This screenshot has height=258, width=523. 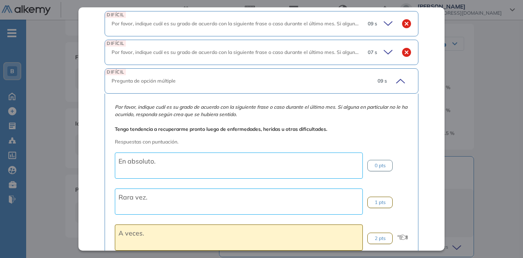 What do you see at coordinates (380, 165) in the screenshot?
I see `span: 0 pts` at bounding box center [380, 165].